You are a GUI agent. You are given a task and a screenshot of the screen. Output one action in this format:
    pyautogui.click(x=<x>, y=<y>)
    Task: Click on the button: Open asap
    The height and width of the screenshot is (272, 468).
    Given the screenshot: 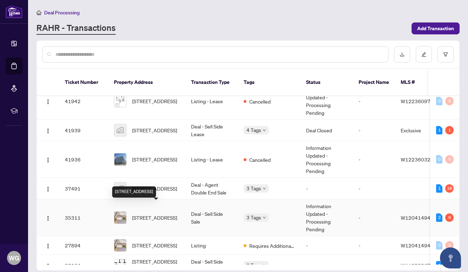 What is the action you would take?
    pyautogui.click(x=451, y=258)
    